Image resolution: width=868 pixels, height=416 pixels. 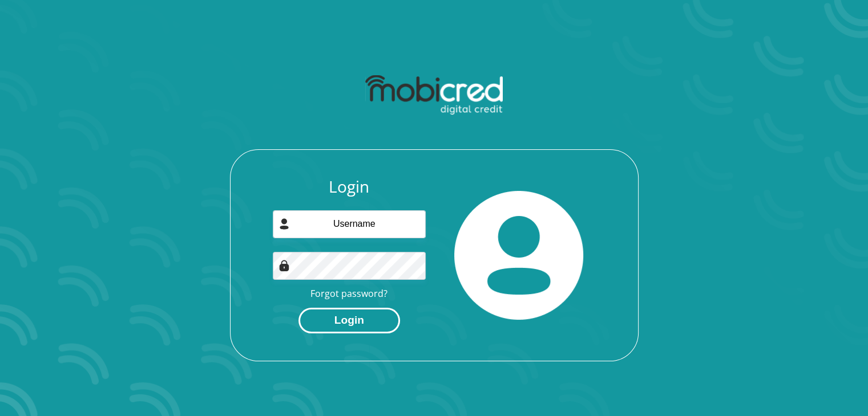 I want to click on img: mobicred logo, so click(x=433, y=95).